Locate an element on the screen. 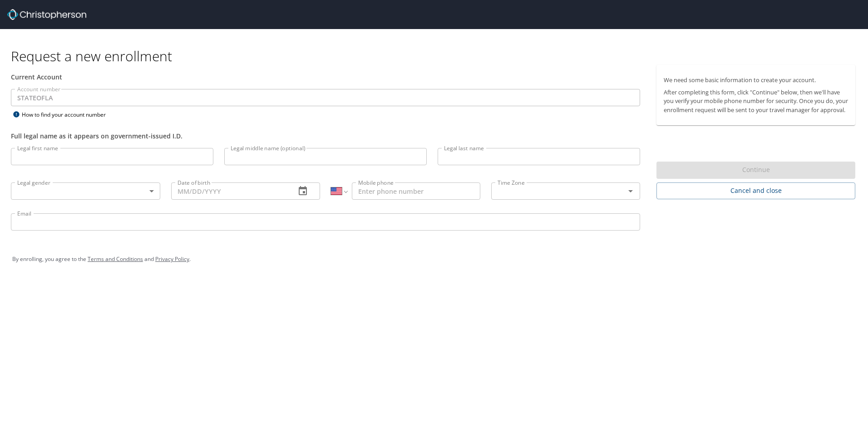  img: cbt logo is located at coordinates (46, 15).